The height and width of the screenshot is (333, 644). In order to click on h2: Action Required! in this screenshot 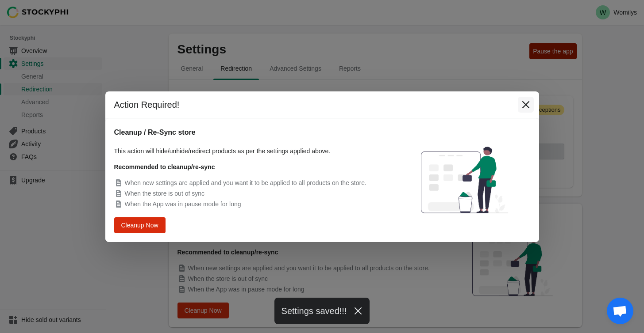, I will do `click(312, 105)`.